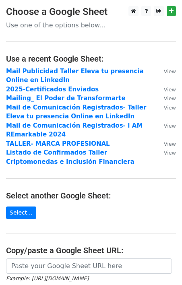 The image size is (182, 285). What do you see at coordinates (52, 89) in the screenshot?
I see `strong: 2025-Certificados Enviados` at bounding box center [52, 89].